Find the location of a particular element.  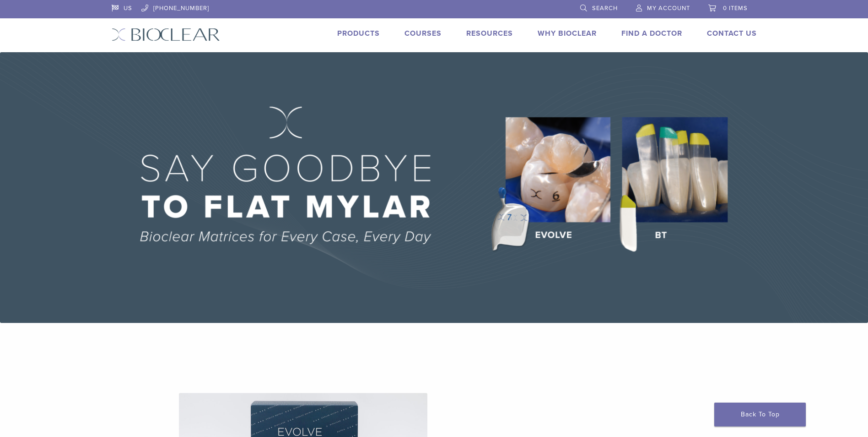

img: Bioclear is located at coordinates (166, 34).